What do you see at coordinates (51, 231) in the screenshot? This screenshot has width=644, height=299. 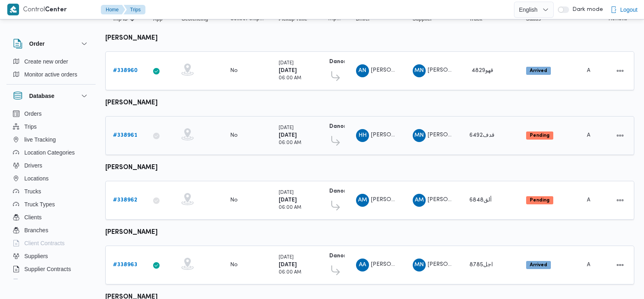 I see `button: Branches` at bounding box center [51, 231].